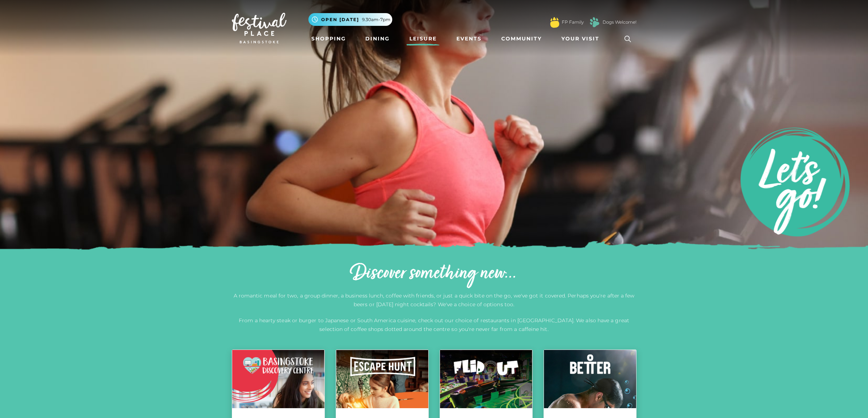 This screenshot has width=868, height=418. What do you see at coordinates (382, 379) in the screenshot?
I see `img: Escape Hunt, Festival Place, Basingstoke` at bounding box center [382, 379].